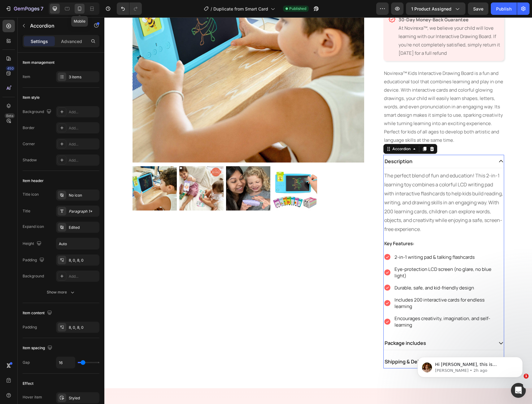  Describe the element at coordinates (301, 325) in the screenshot. I see `p: Package includes` at that location.